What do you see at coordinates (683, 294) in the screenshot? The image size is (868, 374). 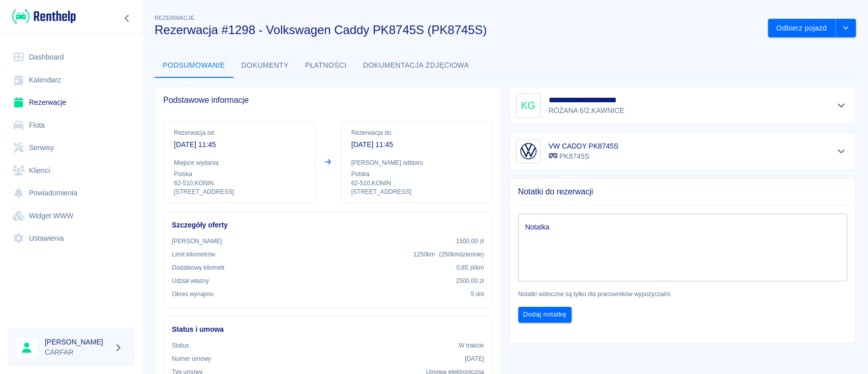 I see `p: Notatki widoczne są tylko dla pracowników wypożyczalni.` at bounding box center [683, 294].